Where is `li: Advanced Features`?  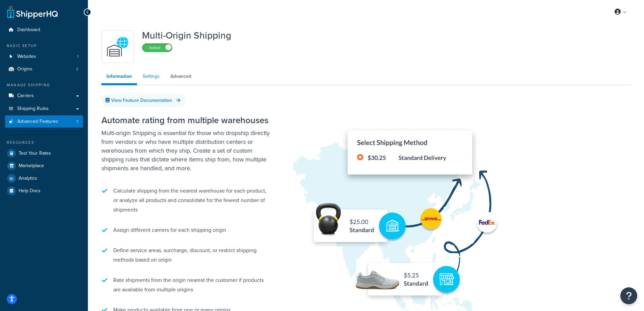
li: Advanced Features is located at coordinates (44, 121).